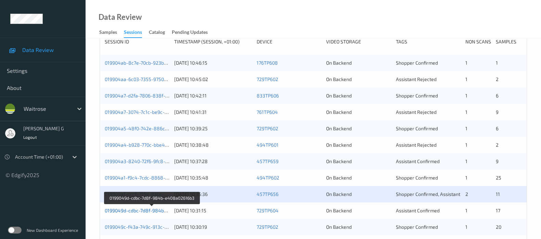 This screenshot has height=239, width=541. I want to click on div: Session ID, so click(137, 42).